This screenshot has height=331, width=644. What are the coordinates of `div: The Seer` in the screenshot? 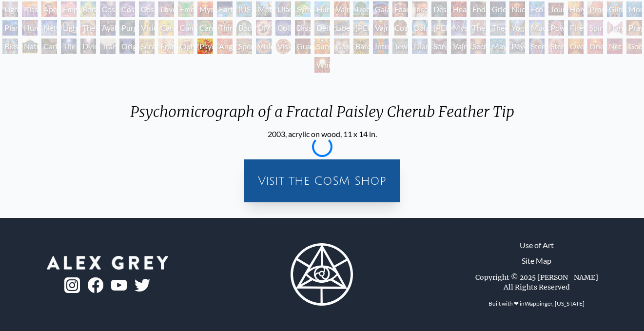 It's located at (478, 28).